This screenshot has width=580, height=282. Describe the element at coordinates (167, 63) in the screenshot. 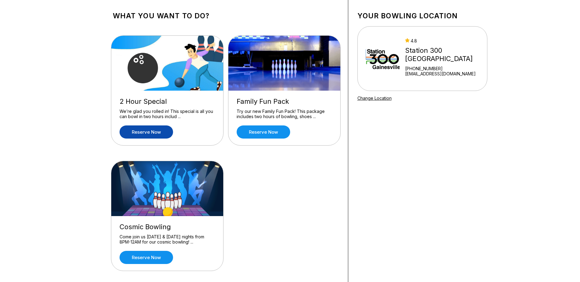

I see `img: 2 Hour Special` at that location.